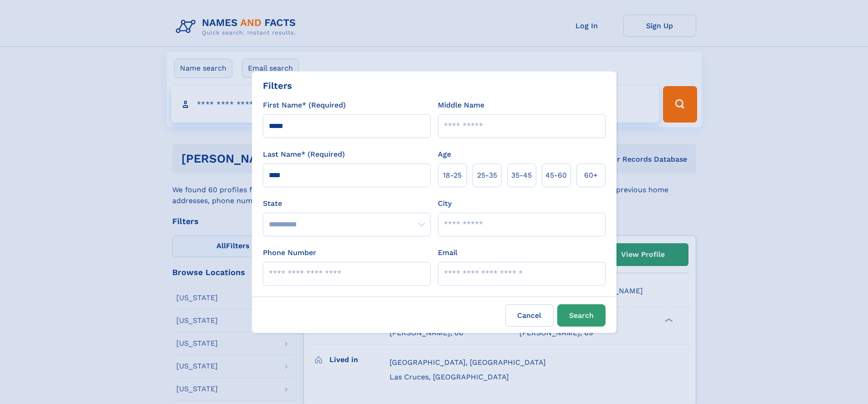 This screenshot has width=868, height=404. I want to click on label: City, so click(445, 203).